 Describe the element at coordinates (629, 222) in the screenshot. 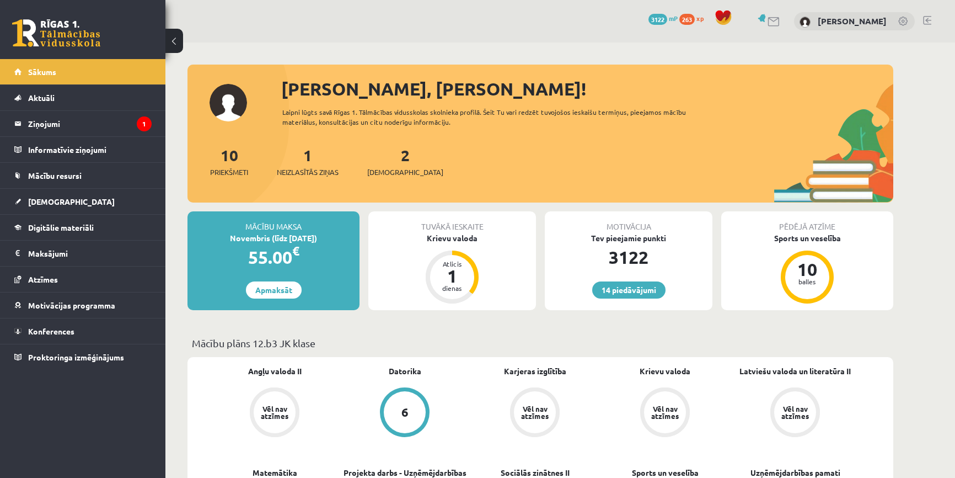

I see `div: Motivācija` at that location.